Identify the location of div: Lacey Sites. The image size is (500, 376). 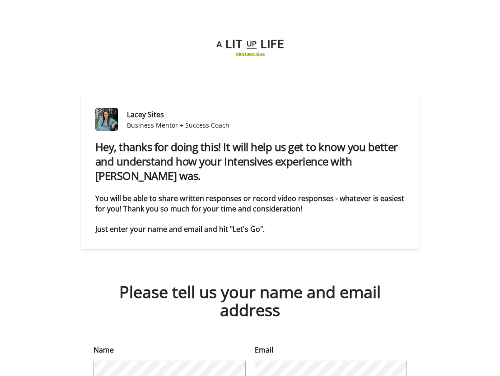
(178, 115).